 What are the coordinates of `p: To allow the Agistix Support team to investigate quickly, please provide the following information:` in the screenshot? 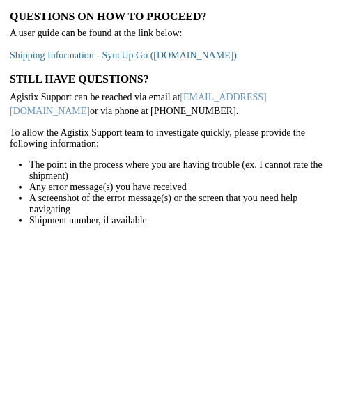 It's located at (174, 139).